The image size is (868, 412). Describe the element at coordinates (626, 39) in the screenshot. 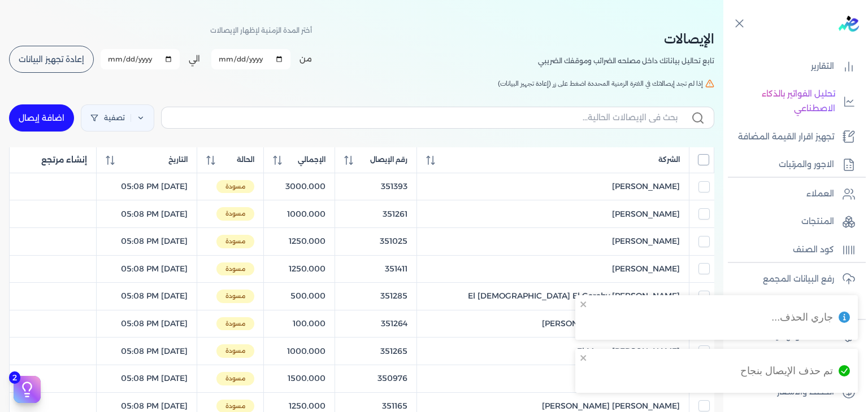

I see `h2: الإيصالات` at that location.